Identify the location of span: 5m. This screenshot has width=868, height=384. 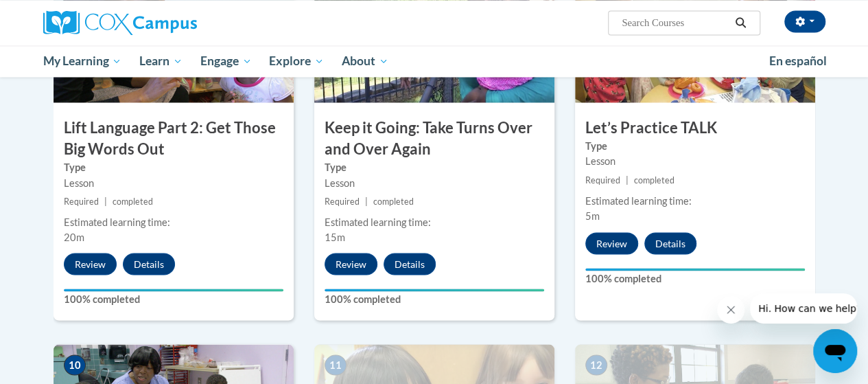
(592, 215).